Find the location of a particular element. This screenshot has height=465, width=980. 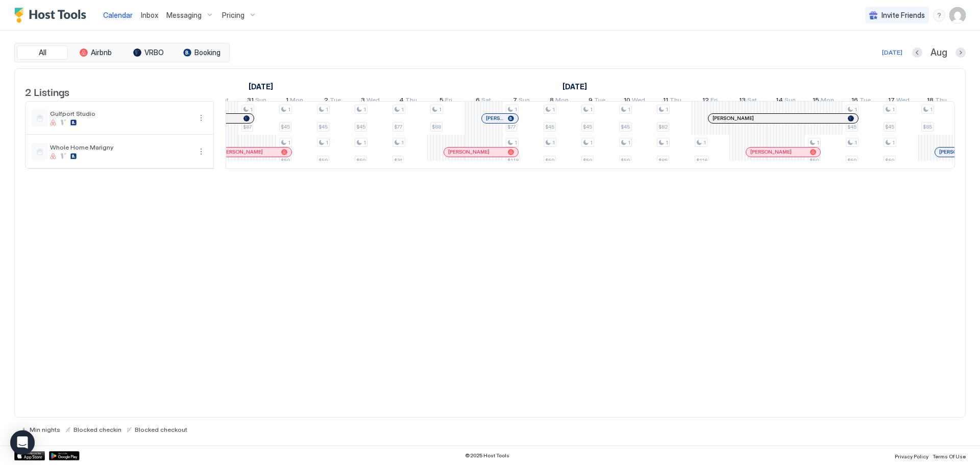

span: $74 is located at coordinates (399, 161).